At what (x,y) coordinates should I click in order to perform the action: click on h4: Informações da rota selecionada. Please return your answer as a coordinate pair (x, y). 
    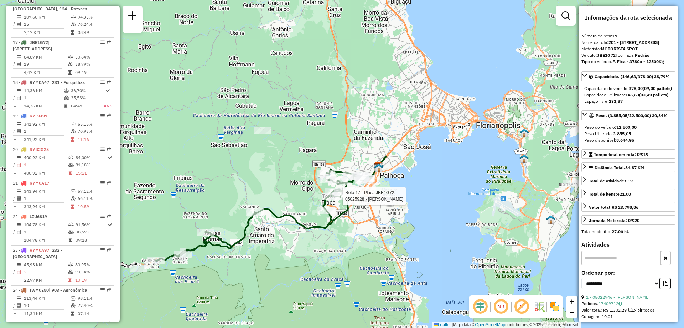
    Looking at the image, I should click on (629, 17).